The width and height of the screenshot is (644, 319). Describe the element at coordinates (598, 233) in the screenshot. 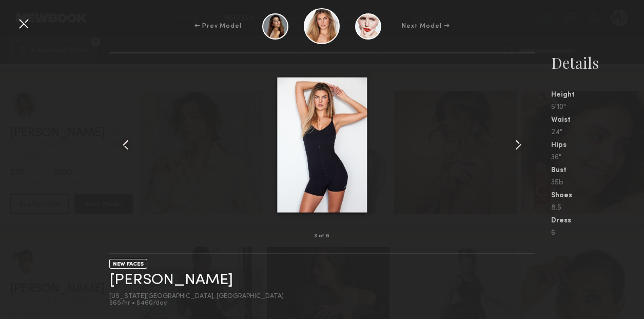

I see `div: 6` at that location.